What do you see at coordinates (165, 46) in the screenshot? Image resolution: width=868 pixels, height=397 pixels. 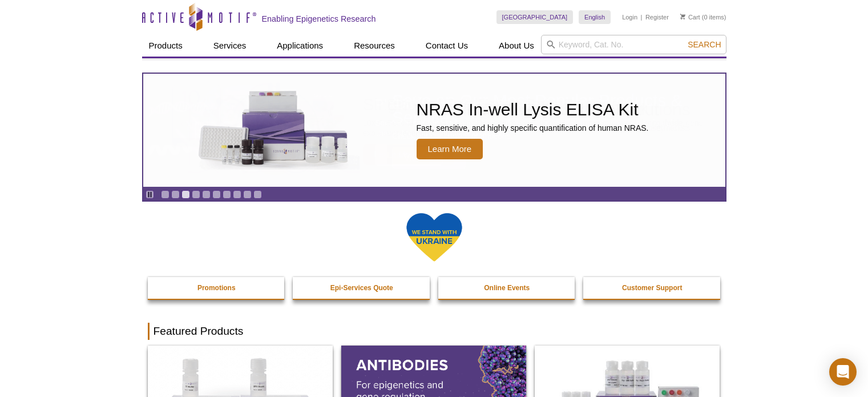 I see `a: Products` at bounding box center [165, 46].